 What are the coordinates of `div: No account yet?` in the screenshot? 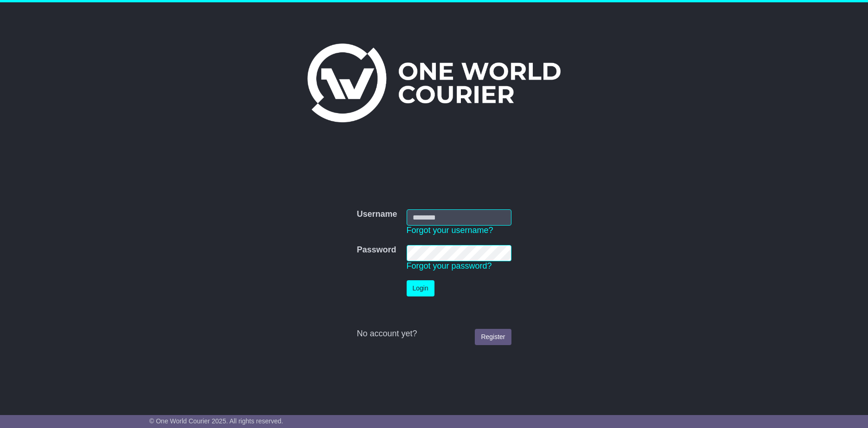 It's located at (433, 334).